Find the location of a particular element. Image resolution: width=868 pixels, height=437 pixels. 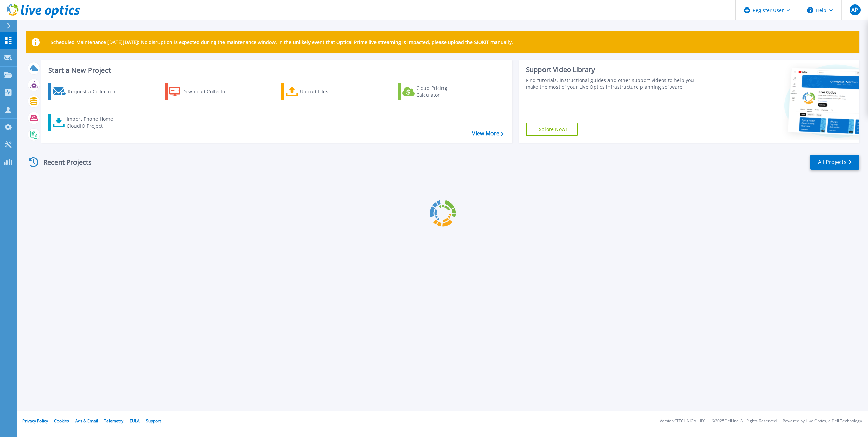

a: EULA is located at coordinates (134, 421).